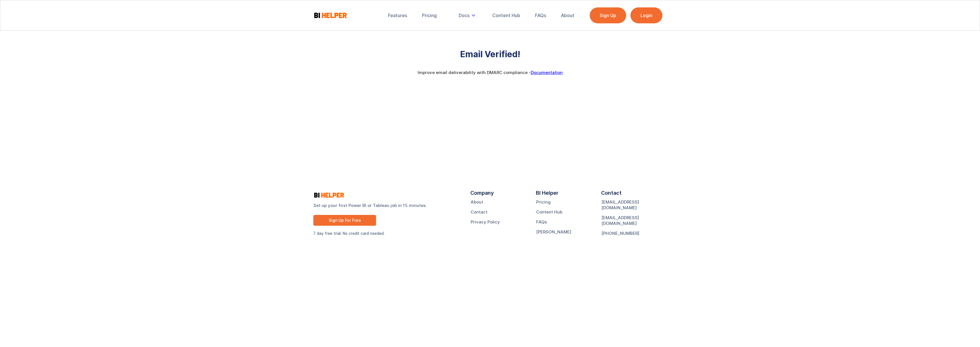 The width and height of the screenshot is (980, 347). Describe the element at coordinates (506, 15) in the screenshot. I see `div: Content Hub` at that location.